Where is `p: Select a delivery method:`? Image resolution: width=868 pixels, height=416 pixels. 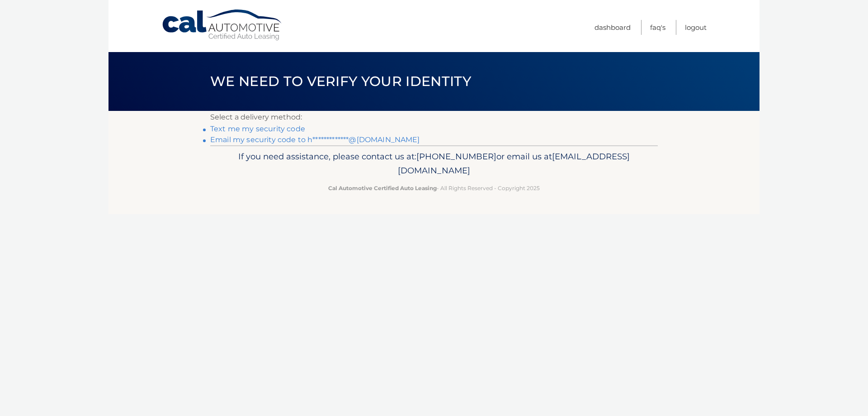 p: Select a delivery method: is located at coordinates (434, 117).